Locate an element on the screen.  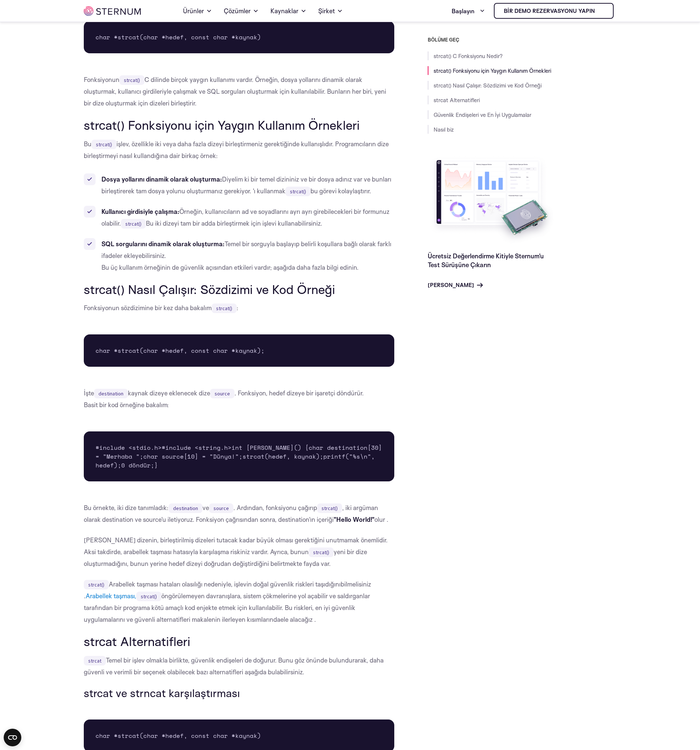
a: Bir demo rezervasyonu yapın is located at coordinates (554, 11).